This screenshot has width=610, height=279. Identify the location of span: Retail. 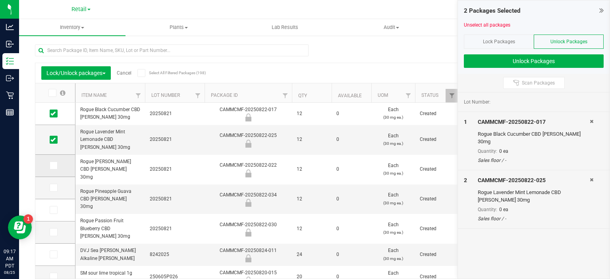
(79, 9).